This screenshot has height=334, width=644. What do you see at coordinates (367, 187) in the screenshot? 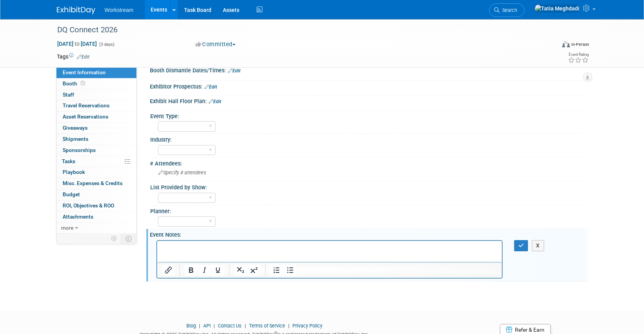
I see `div: List Provided by Show:` at bounding box center [367, 187].